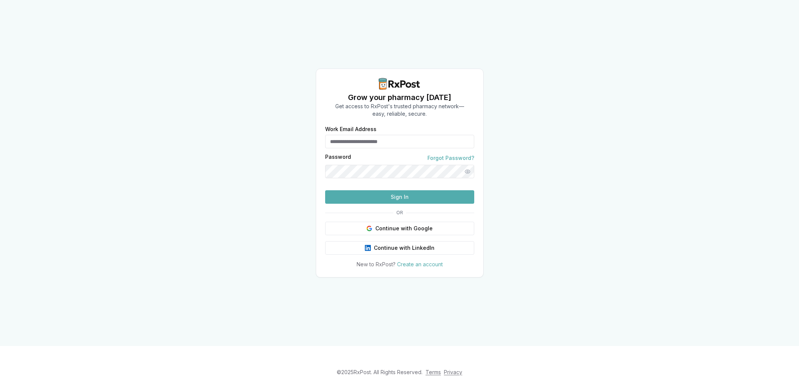 The image size is (799, 379). Describe the element at coordinates (400, 110) in the screenshot. I see `p: Get access to RxPost's trusted pharmacy network— easy, reliable, secure.` at that location.